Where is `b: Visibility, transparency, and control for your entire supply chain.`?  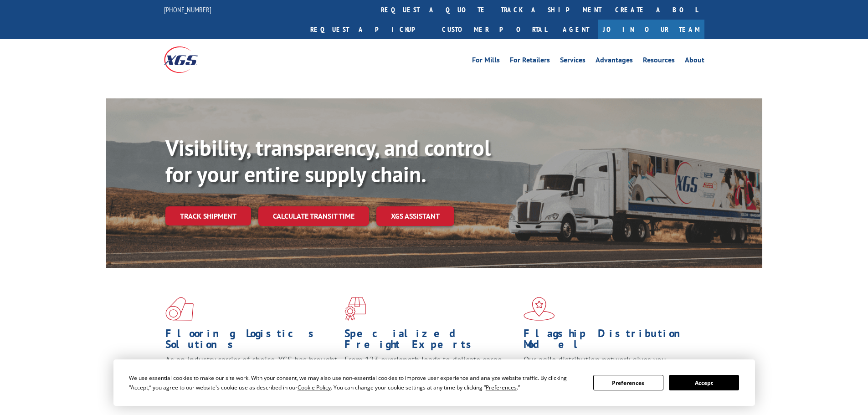
b: Visibility, transparency, and control for your entire supply chain. is located at coordinates (328, 161).